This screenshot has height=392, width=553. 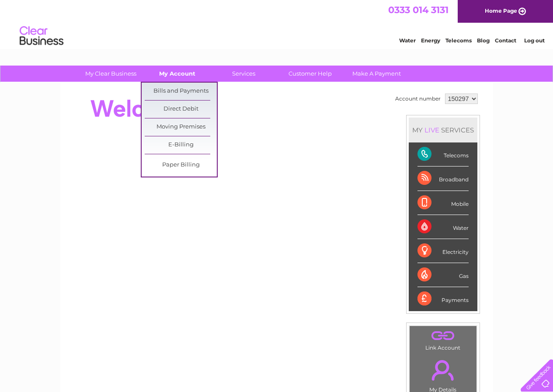 I want to click on a: Moving Premises, so click(x=181, y=127).